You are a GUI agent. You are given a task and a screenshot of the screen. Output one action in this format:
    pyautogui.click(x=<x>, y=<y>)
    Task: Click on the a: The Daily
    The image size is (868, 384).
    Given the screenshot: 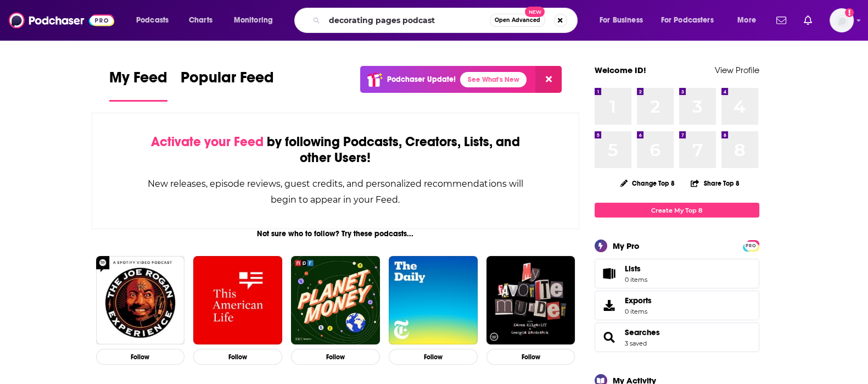 What is the action you would take?
    pyautogui.click(x=433, y=300)
    